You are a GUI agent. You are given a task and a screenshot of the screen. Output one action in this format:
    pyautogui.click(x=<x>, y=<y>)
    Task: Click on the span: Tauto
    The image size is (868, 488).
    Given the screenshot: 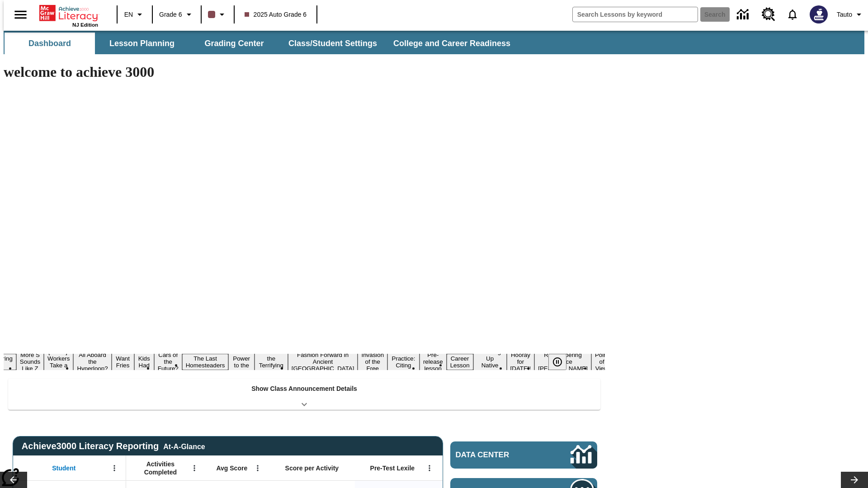 What is the action you would take?
    pyautogui.click(x=845, y=15)
    